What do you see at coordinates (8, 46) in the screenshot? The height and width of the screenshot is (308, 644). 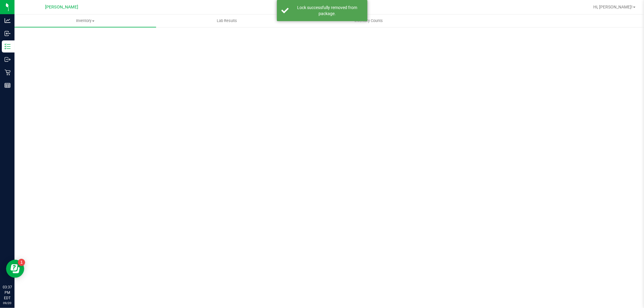 I see `inline-svg: Inventory` at bounding box center [8, 46].